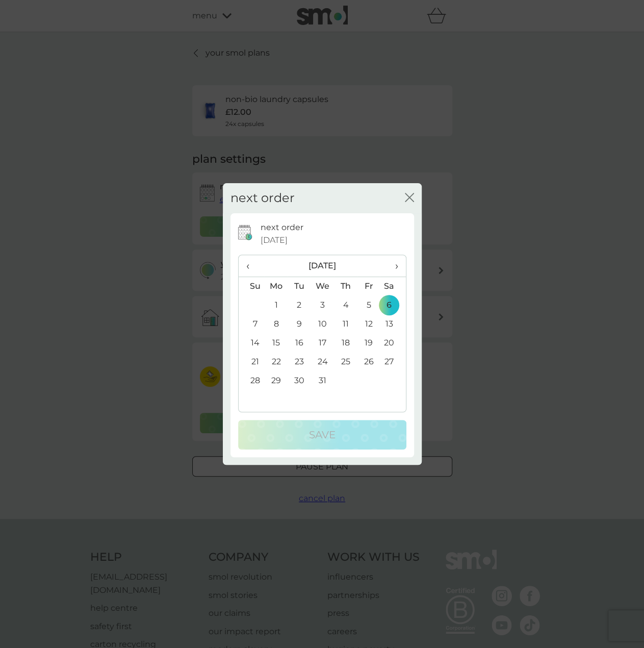  Describe the element at coordinates (346, 286) in the screenshot. I see `th: Th` at that location.